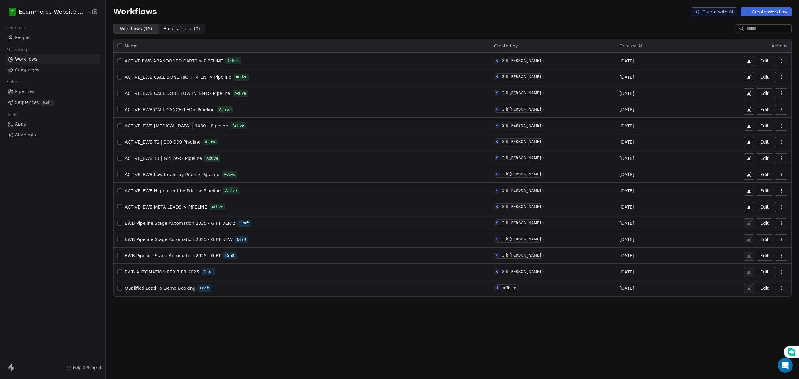 This screenshot has height=379, width=799. What do you see at coordinates (53, 102) in the screenshot?
I see `a: SequencesBeta` at bounding box center [53, 102].